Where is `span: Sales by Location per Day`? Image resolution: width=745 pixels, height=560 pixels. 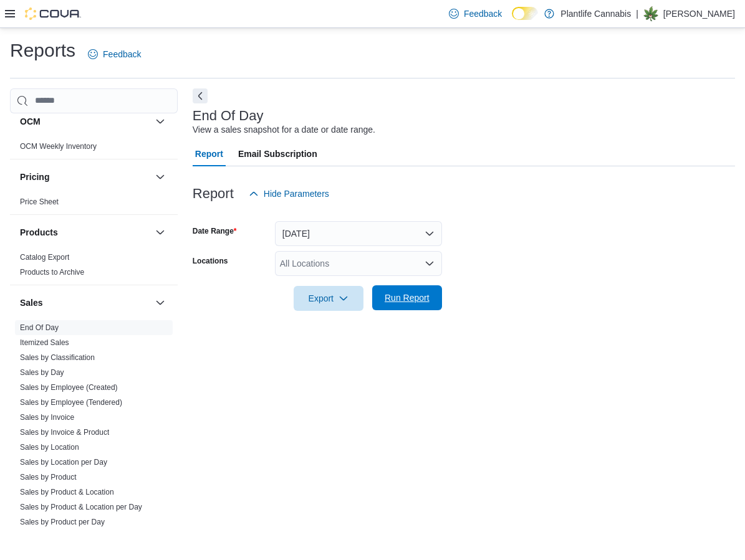 span: Sales by Location per Day is located at coordinates (63, 462).